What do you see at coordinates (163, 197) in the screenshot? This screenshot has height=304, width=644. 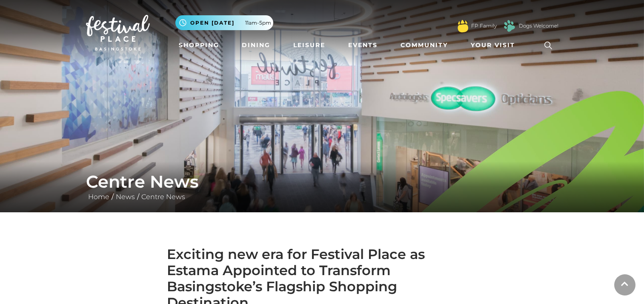 I see `a: Centre News` at bounding box center [163, 197].